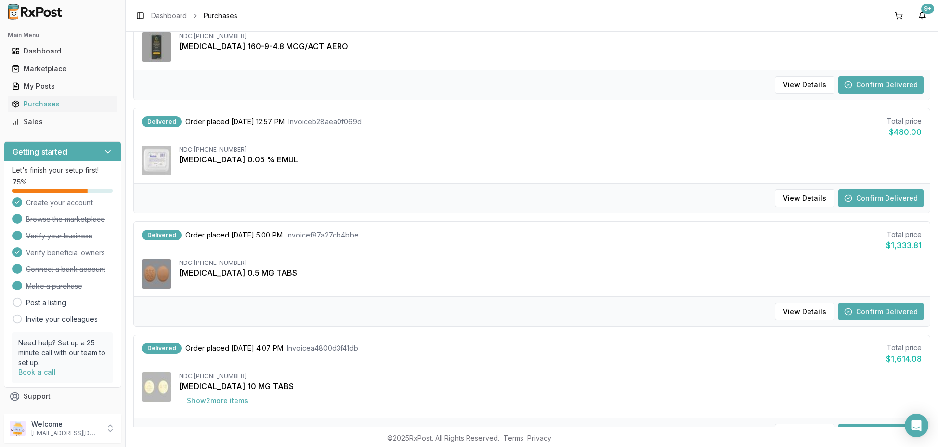 The width and height of the screenshot is (938, 447). Describe the element at coordinates (65, 219) in the screenshot. I see `span: Browse the marketplace` at that location.